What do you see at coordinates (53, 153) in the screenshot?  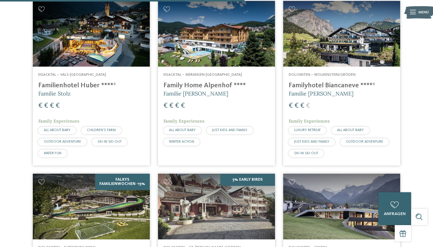 I see `span: WATER FUN` at bounding box center [53, 153].